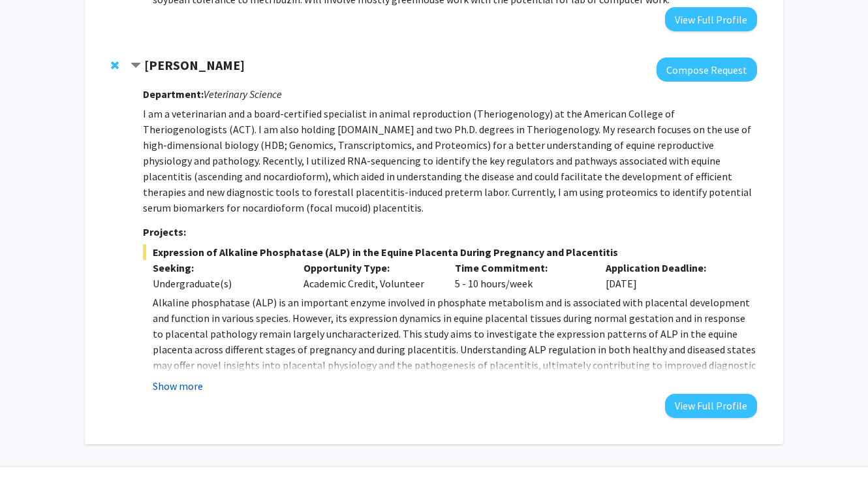 This screenshot has width=868, height=482. I want to click on p: Alkaline phosphatase (ALP) is an important enzyme involved in phosphate metabolism and is associa..., so click(455, 341).